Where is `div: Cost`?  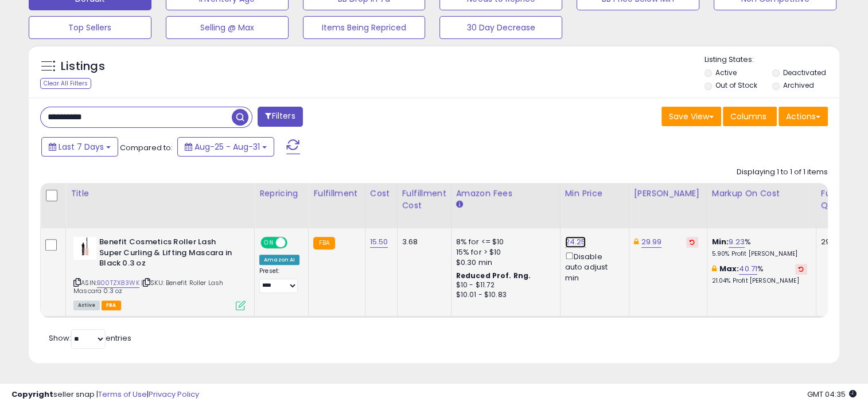 div: Cost is located at coordinates (381, 194).